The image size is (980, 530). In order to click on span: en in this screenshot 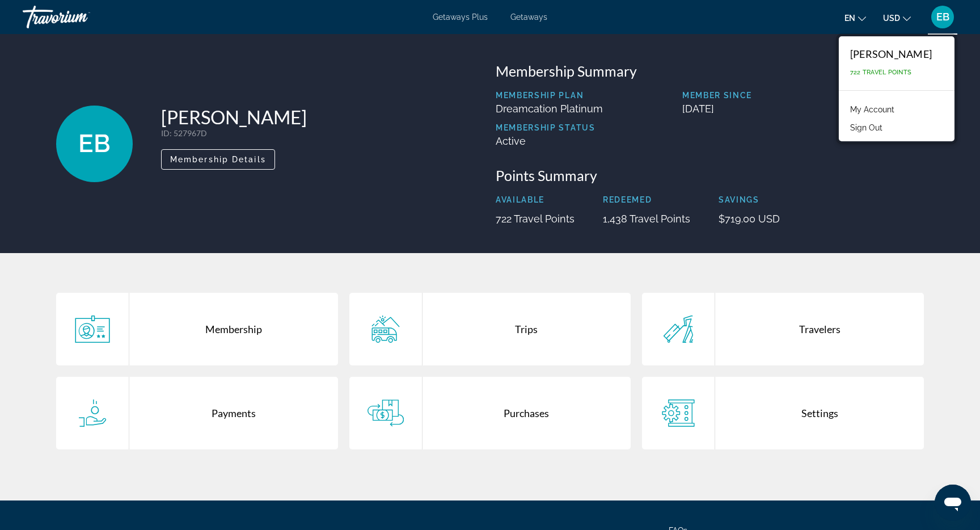, I will do `click(849, 19)`.